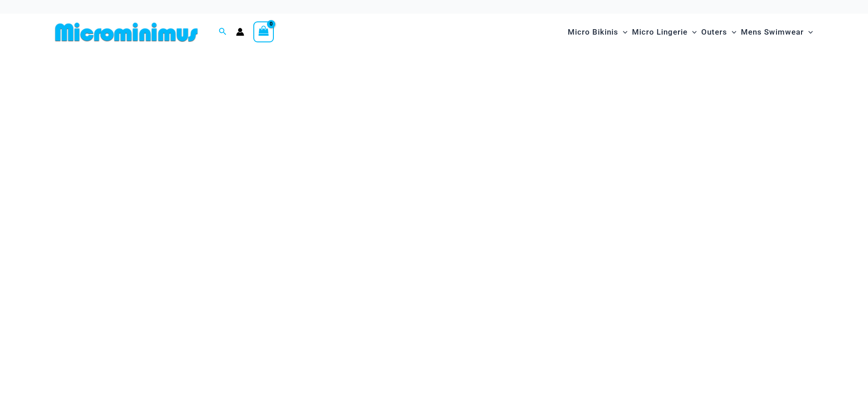 This screenshot has width=868, height=409. Describe the element at coordinates (719, 32) in the screenshot. I see `a: OutersMenu ToggleMenu Toggle` at that location.